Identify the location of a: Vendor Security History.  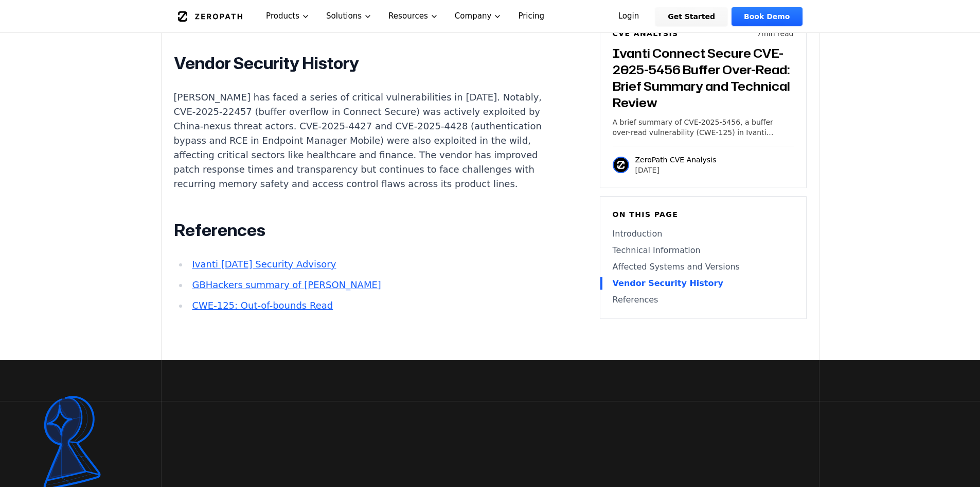
(703, 283).